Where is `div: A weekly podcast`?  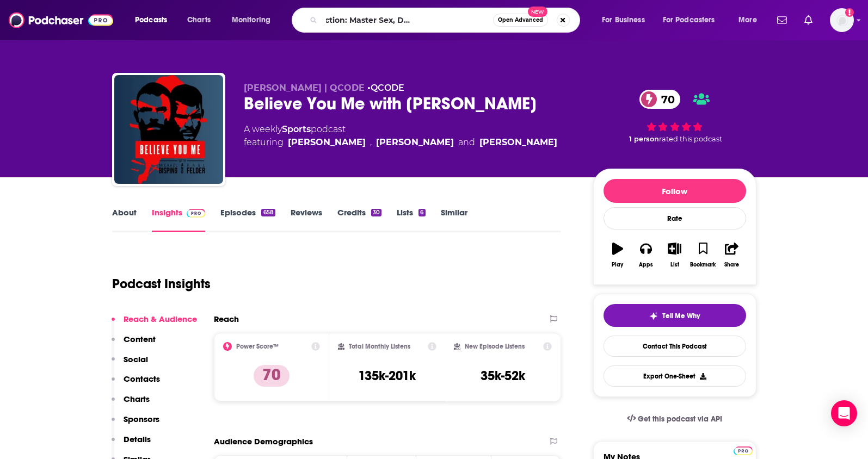
div: A weekly podcast is located at coordinates (400, 136).